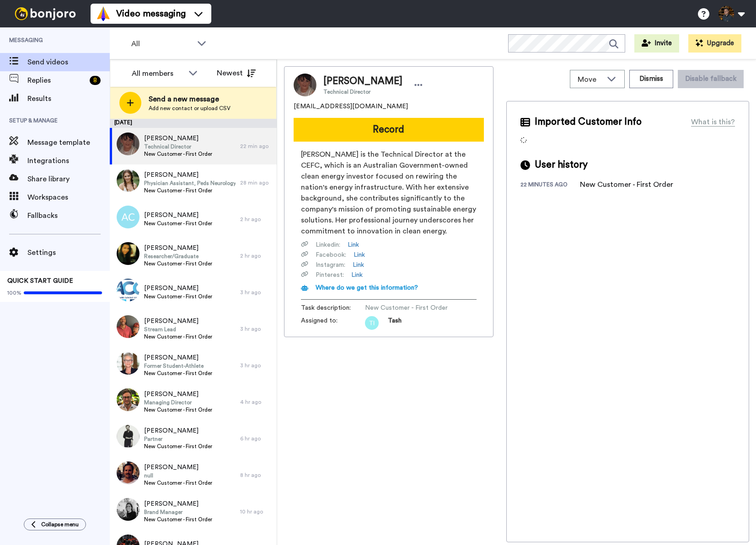  I want to click on span: Stream Lead, so click(178, 329).